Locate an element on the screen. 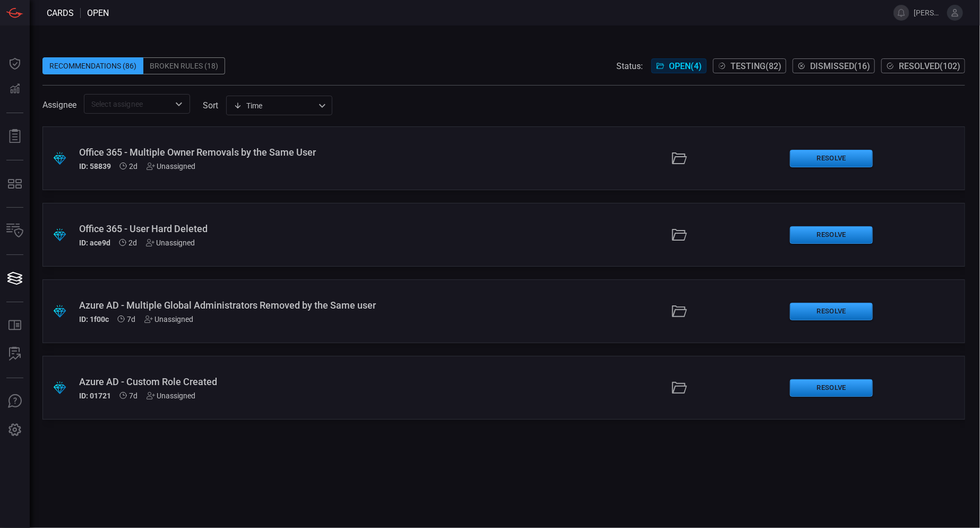 The height and width of the screenshot is (528, 980). button: Testing(82) is located at coordinates (749, 66).